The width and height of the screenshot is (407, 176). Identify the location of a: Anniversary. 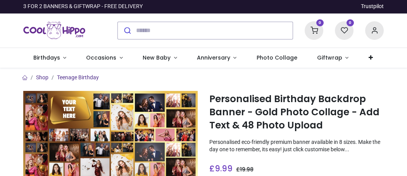
(216, 58).